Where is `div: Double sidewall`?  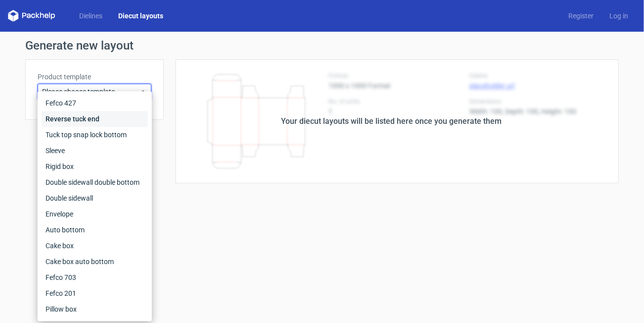
div: Double sidewall is located at coordinates (94, 198).